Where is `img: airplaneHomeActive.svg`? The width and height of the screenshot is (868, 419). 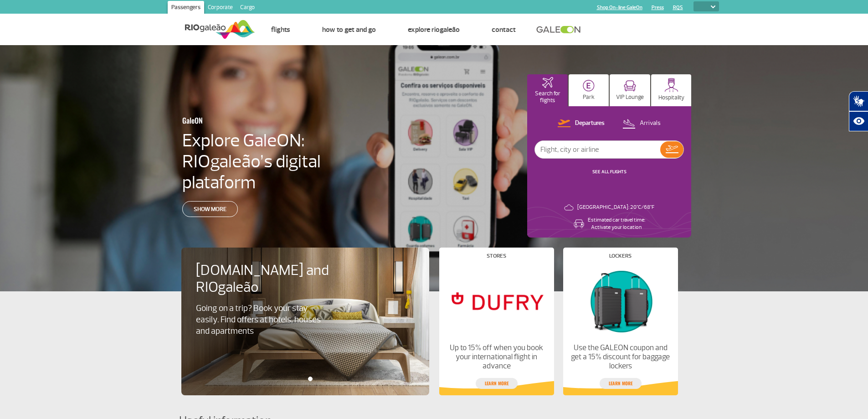 img: airplaneHomeActive.svg is located at coordinates (547, 83).